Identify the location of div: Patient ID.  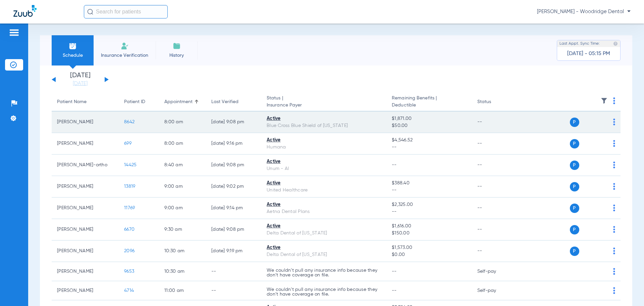
(135, 102).